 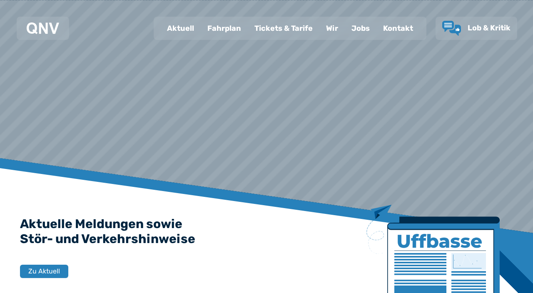 What do you see at coordinates (332, 28) in the screenshot?
I see `a: Wir` at bounding box center [332, 28].